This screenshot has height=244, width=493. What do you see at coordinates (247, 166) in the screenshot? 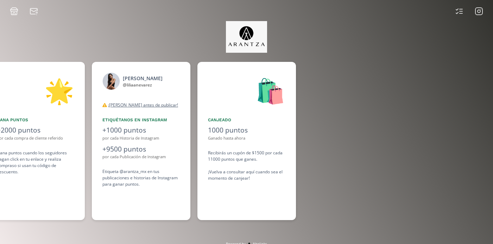
I see `div: Recibirás un cupón de $1500 por cada 11000 puntos que ganes. ¡Vuelva a consultar aquí cuando sea ...` at bounding box center [247, 166].